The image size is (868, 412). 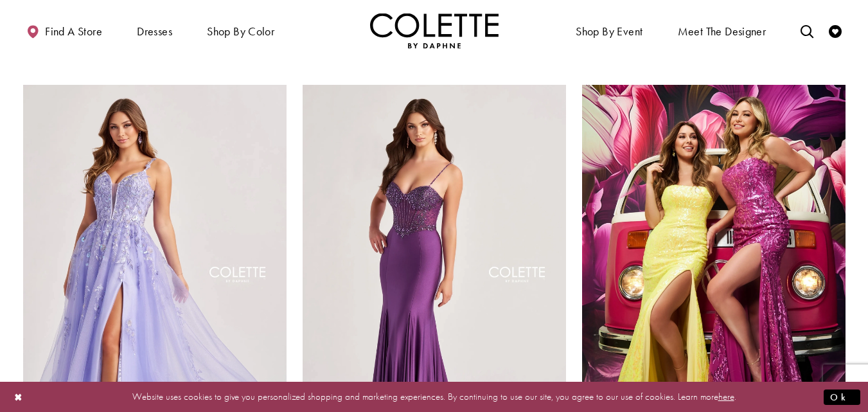 I want to click on a: Visit Home Page, so click(x=434, y=30).